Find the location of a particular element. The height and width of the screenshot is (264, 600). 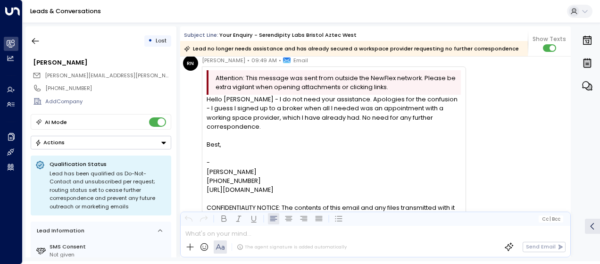

div: Actions is located at coordinates (50, 142).